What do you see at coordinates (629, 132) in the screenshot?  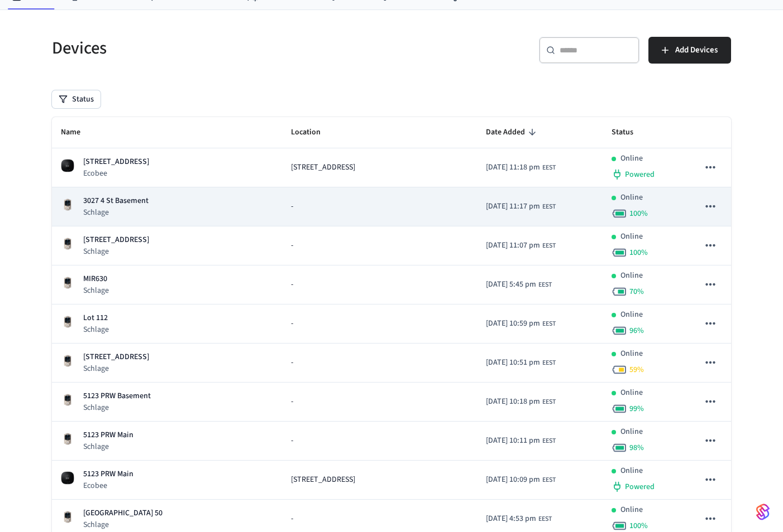 I see `span: Status` at bounding box center [629, 132].